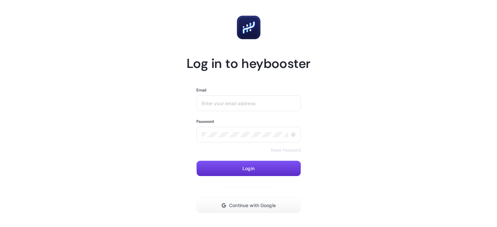 The height and width of the screenshot is (227, 497). What do you see at coordinates (202, 90) in the screenshot?
I see `label: Email` at bounding box center [202, 90].